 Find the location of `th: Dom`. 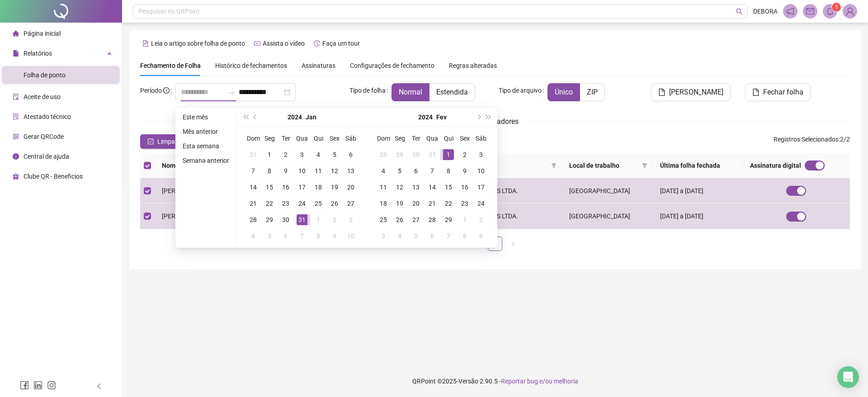

th: Dom is located at coordinates (253, 138).